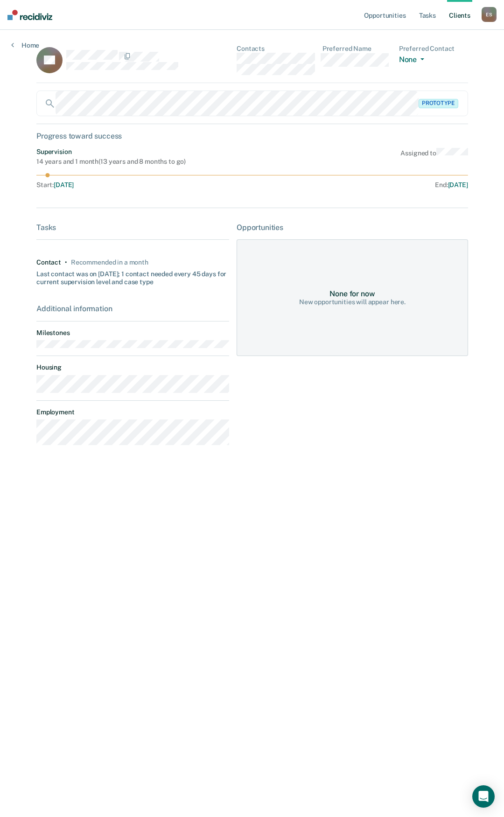 The height and width of the screenshot is (817, 504). What do you see at coordinates (132, 308) in the screenshot?
I see `div: Additional information` at bounding box center [132, 308].